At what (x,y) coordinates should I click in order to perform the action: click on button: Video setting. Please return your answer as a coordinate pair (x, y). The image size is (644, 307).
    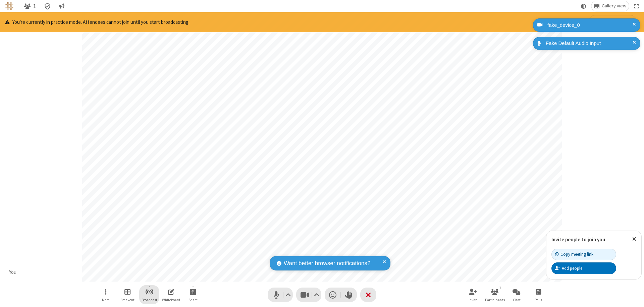
    Looking at the image, I should click on (317, 295).